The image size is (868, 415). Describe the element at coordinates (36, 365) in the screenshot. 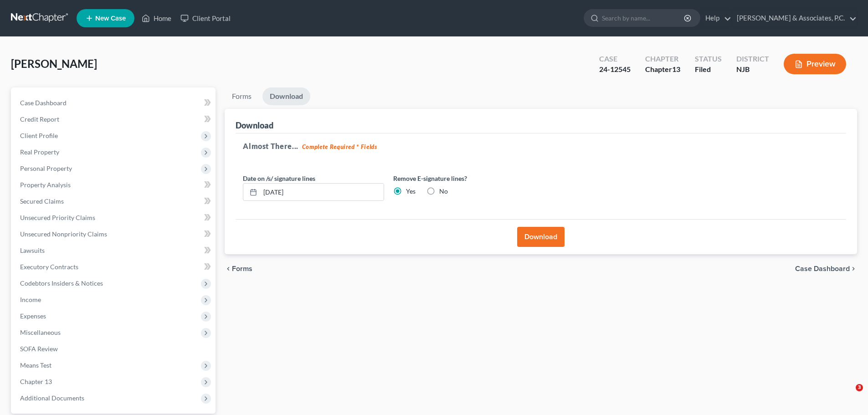

I see `span: Means Test` at that location.